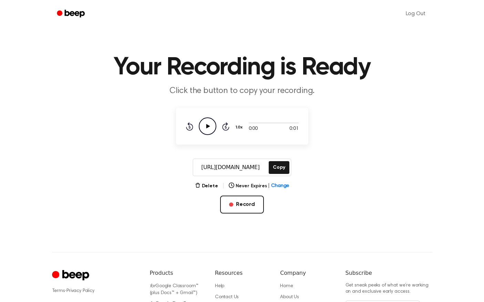 Image resolution: width=484 pixels, height=302 pixels. What do you see at coordinates (307, 273) in the screenshot?
I see `h6: Company` at bounding box center [307, 273].